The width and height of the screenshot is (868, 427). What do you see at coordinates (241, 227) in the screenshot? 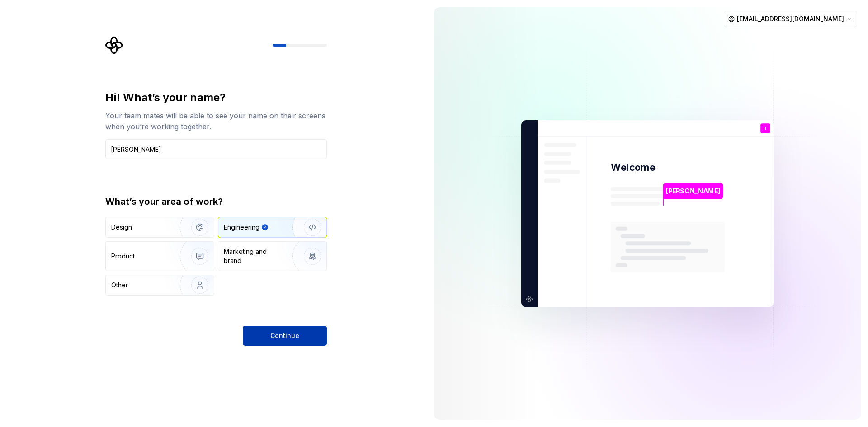
I see `div: Engineering` at bounding box center [241, 227].